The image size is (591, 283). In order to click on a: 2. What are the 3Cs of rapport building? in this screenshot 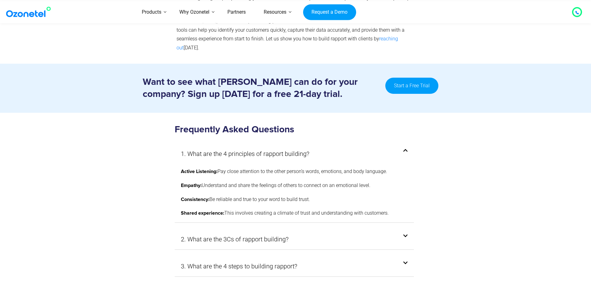, I will do `click(234, 239)`.